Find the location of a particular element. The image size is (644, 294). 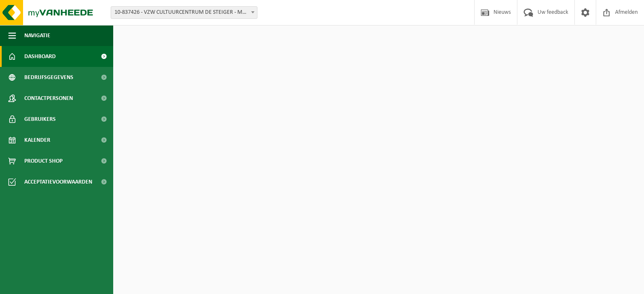

span: Navigatie is located at coordinates (37, 36).